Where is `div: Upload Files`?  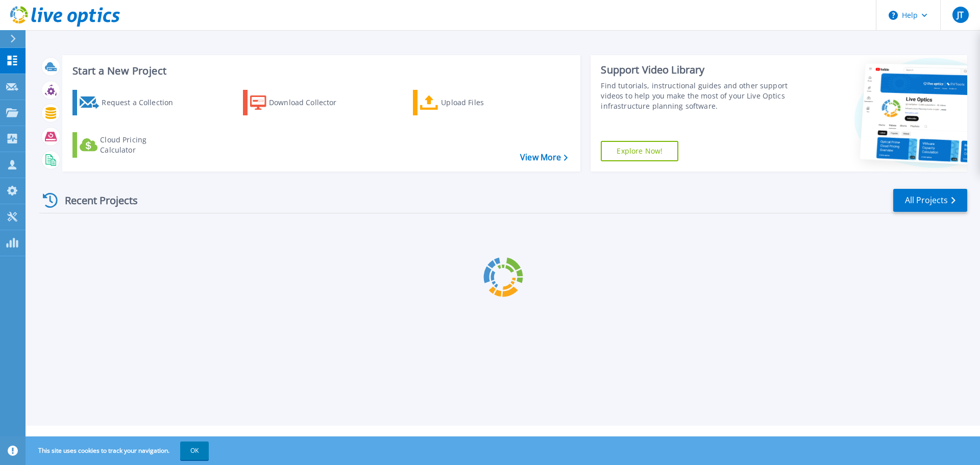 div: Upload Files is located at coordinates (482, 103).